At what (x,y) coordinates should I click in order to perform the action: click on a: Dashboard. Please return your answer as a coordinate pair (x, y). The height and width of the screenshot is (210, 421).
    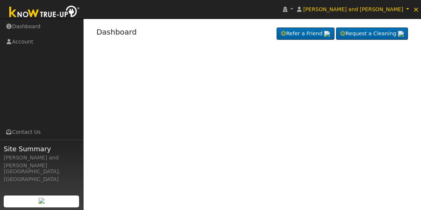
    Looking at the image, I should click on (116, 32).